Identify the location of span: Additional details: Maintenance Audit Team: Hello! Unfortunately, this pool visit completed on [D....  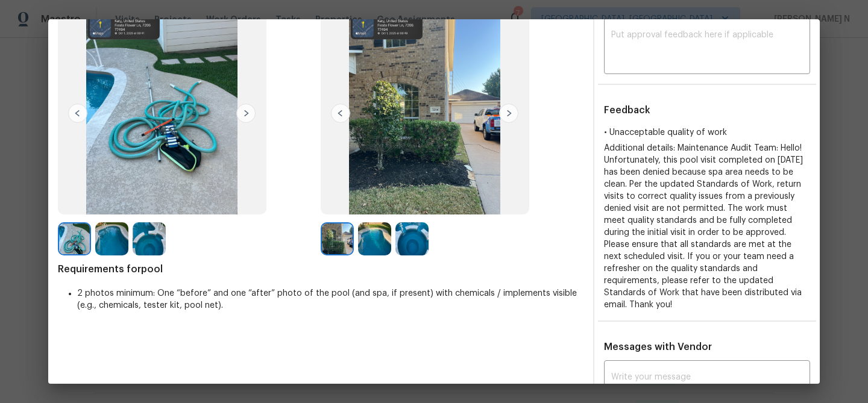
(703, 226).